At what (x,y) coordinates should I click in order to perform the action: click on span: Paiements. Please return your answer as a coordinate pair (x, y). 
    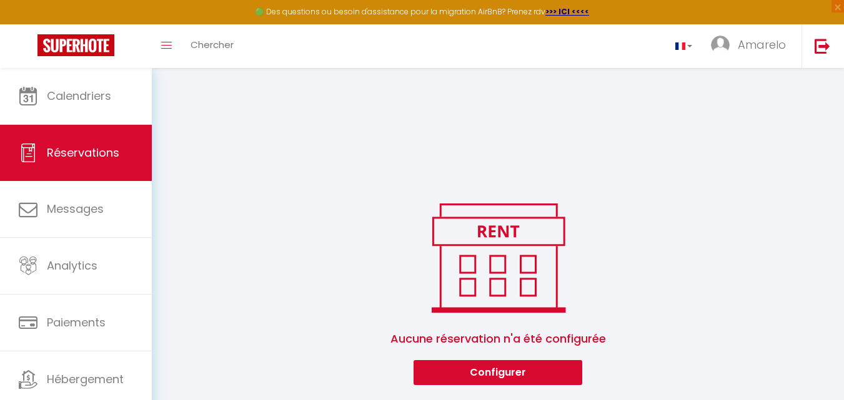
    Looking at the image, I should click on (76, 322).